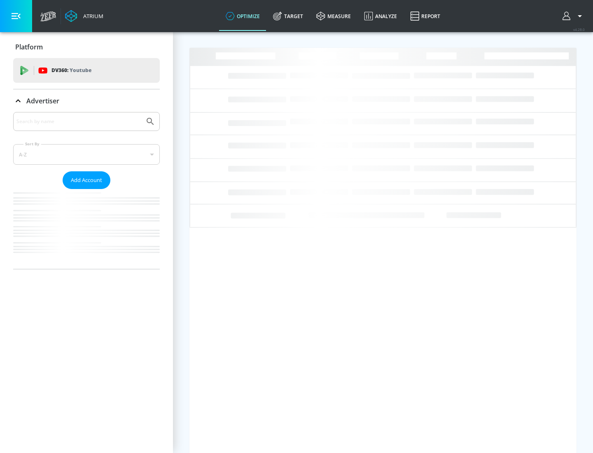  Describe the element at coordinates (71, 70) in the screenshot. I see `p: DV360:` at that location.